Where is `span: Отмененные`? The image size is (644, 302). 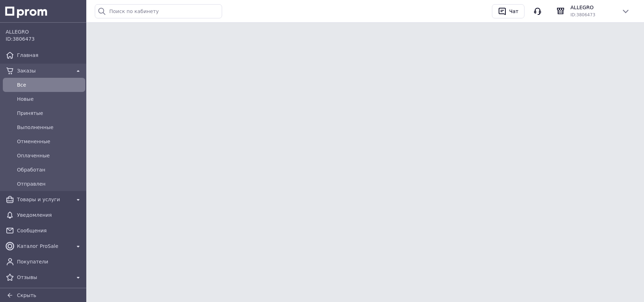 span: Отмененные is located at coordinates (49, 141).